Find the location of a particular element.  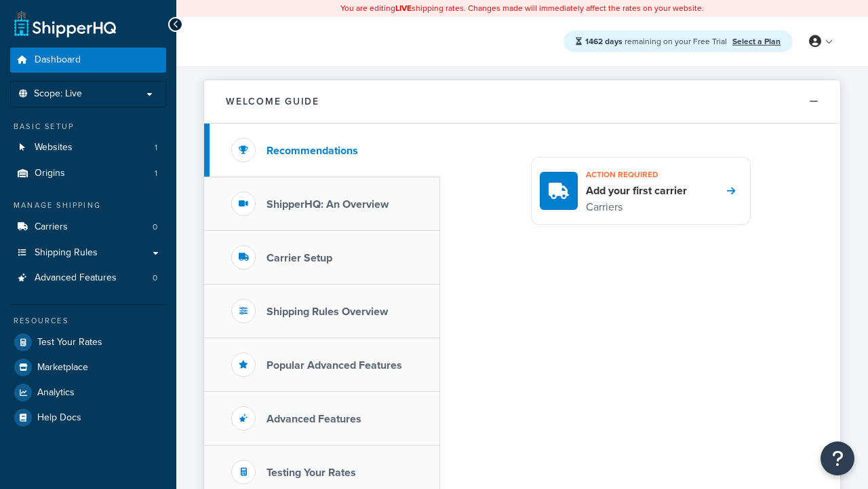

b: LIVE is located at coordinates (404, 8).